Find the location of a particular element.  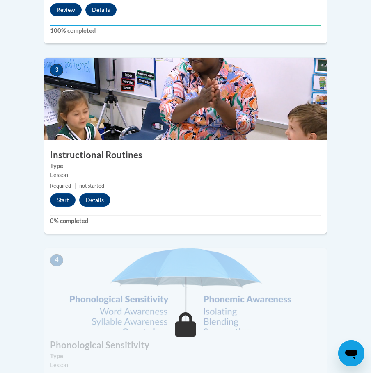

div: Your progress is located at coordinates (185, 25).